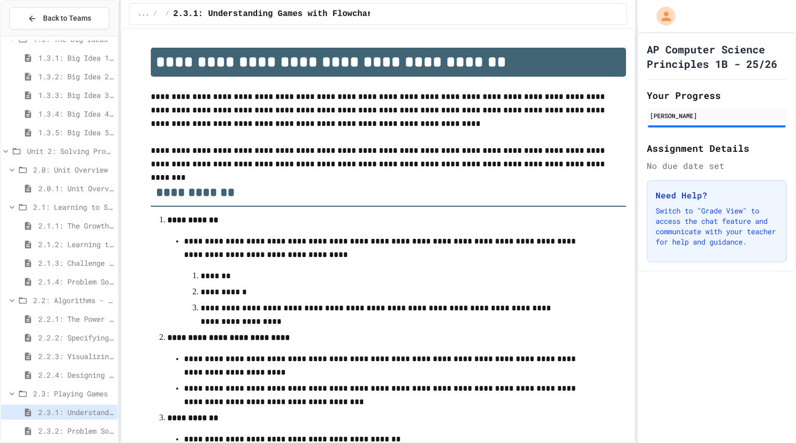 This screenshot has width=796, height=443. Describe the element at coordinates (76, 114) in the screenshot. I see `span: 1.3.4: Big Idea 4 - Computing Systems and Networks` at that location.